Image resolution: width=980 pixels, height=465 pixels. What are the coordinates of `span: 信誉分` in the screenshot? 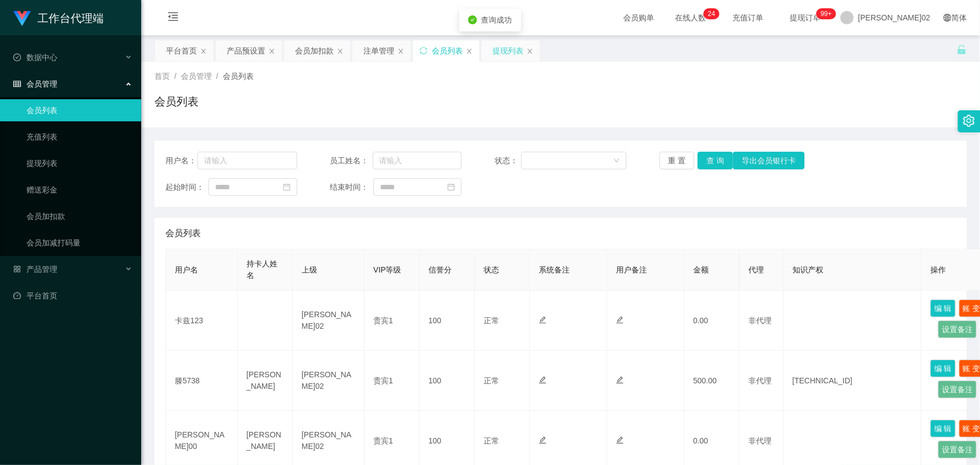 It's located at (440, 269).